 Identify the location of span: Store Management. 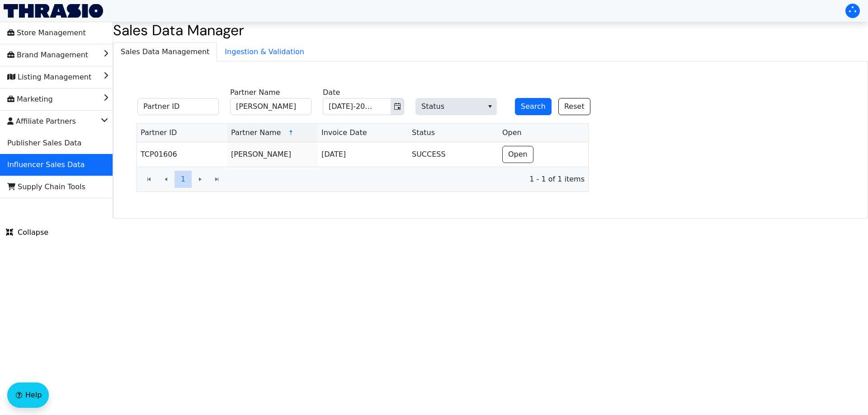
(47, 33).